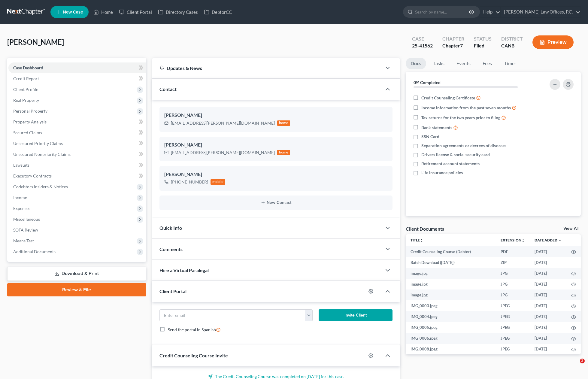  Describe the element at coordinates (451, 316) in the screenshot. I see `td: IMG_0004.jpeg` at that location.